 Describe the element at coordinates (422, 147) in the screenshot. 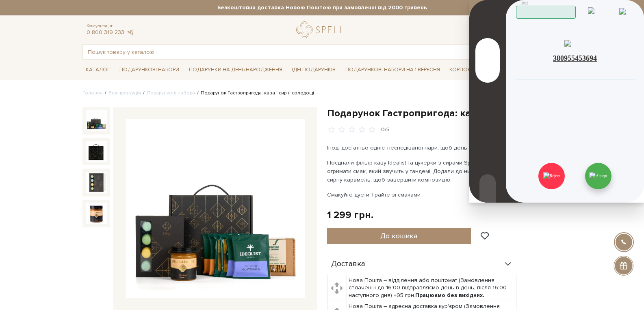

I see `p: Іноді достатньо однієї несподіваної пари, щоб день заграв інакше.` at that location.